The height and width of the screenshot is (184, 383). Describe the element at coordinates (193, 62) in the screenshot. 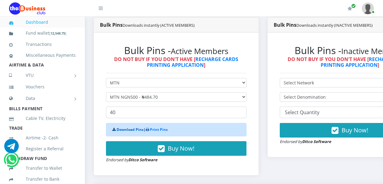

I see `a: RECHARGE CARDS PRINTING APPLICATION` at that location.